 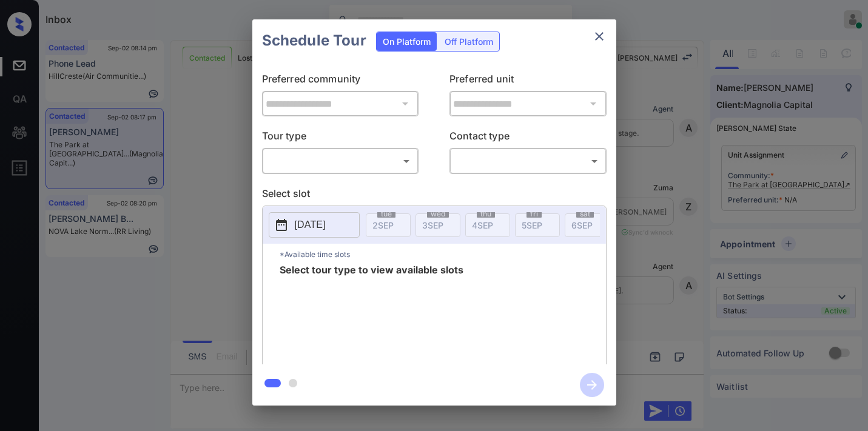 What do you see at coordinates (406, 41) in the screenshot?
I see `div: On Platform` at bounding box center [406, 41].